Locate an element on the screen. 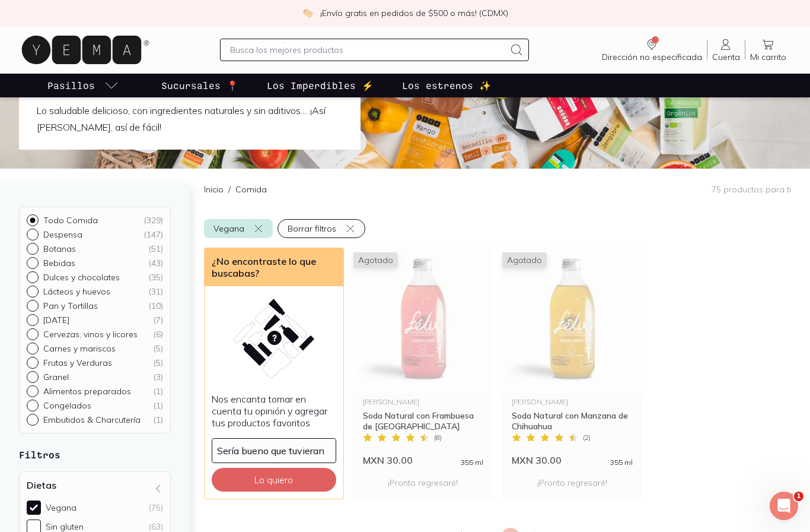 Image resolution: width=810 pixels, height=532 pixels. p: Botanas is located at coordinates (59, 248).